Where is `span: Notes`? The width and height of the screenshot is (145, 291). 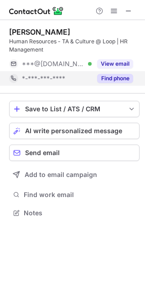 span: Notes is located at coordinates (80, 213).